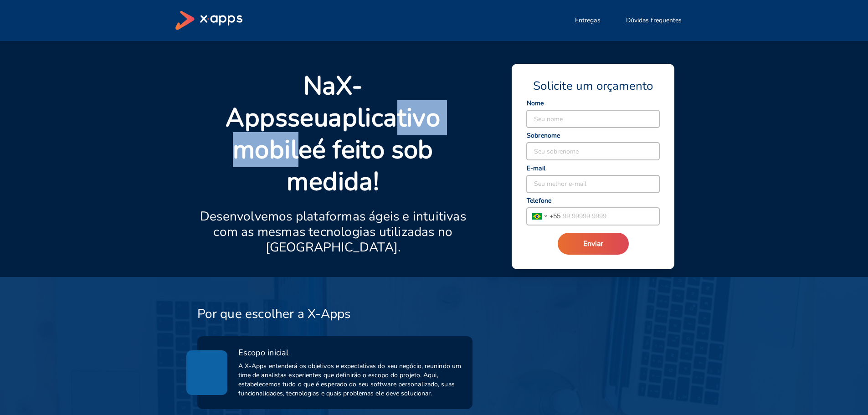 The width and height of the screenshot is (868, 415). What do you see at coordinates (610, 217) in the screenshot?
I see `input: 99 99999 9999` at bounding box center [610, 217].